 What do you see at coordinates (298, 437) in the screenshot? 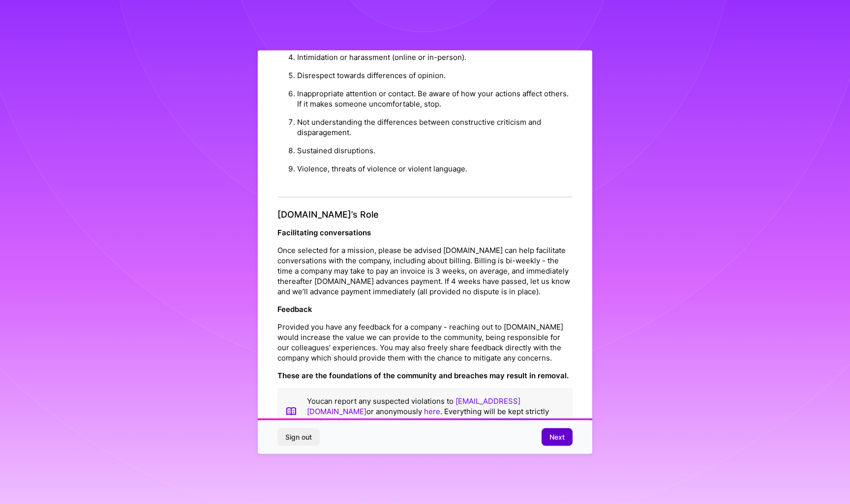
I see `button: Sign out` at bounding box center [298, 437].